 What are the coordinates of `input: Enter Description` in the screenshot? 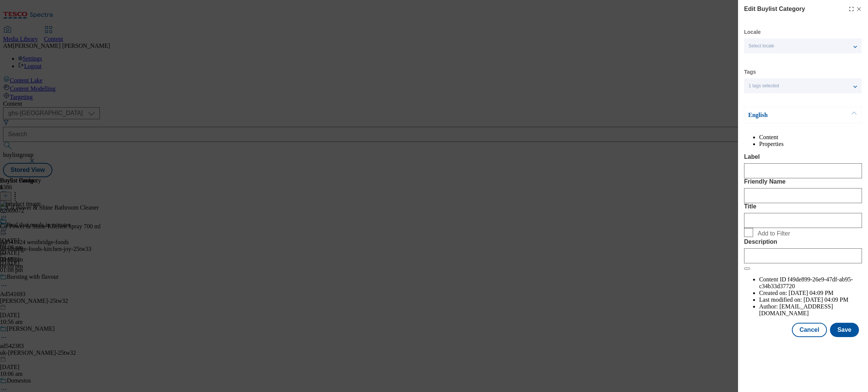 It's located at (803, 256).